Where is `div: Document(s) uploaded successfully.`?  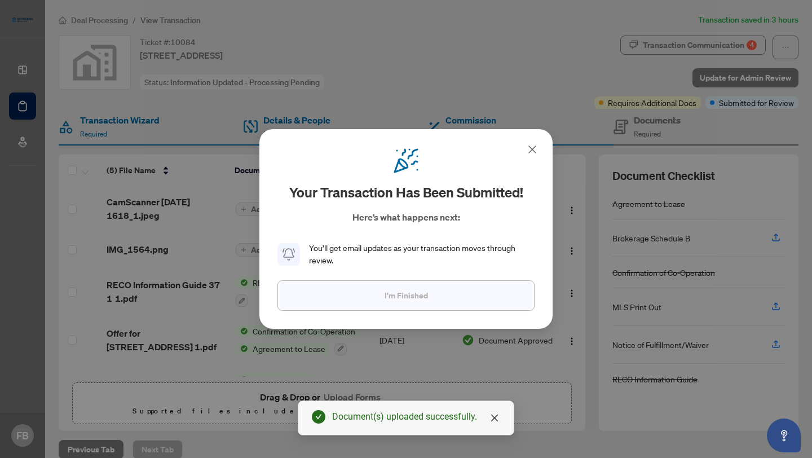 div: Document(s) uploaded successfully. is located at coordinates (416, 417).